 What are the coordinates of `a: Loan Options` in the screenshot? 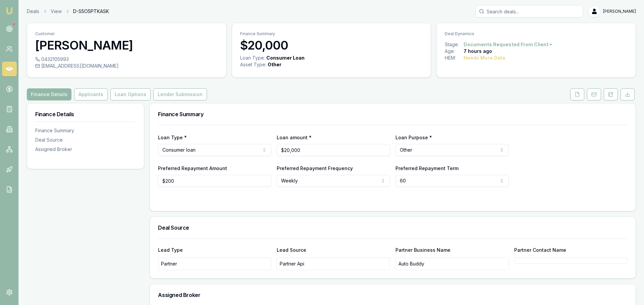 It's located at (131, 95).